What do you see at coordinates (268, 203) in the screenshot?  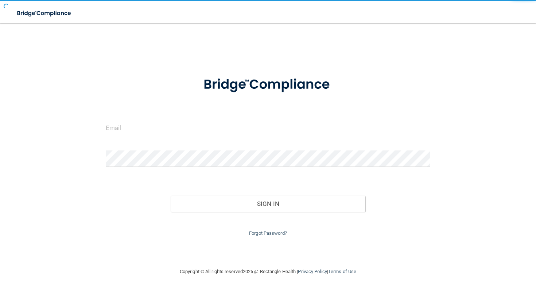 I see `button: Sign In` at bounding box center [268, 203].